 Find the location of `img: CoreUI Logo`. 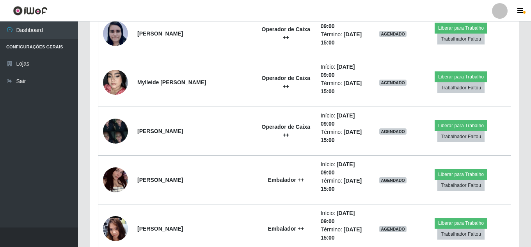

img: CoreUI Logo is located at coordinates (30, 11).